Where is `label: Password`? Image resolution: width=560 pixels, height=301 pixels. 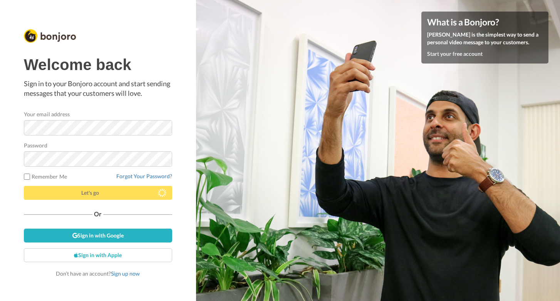 label: Password is located at coordinates (36, 145).